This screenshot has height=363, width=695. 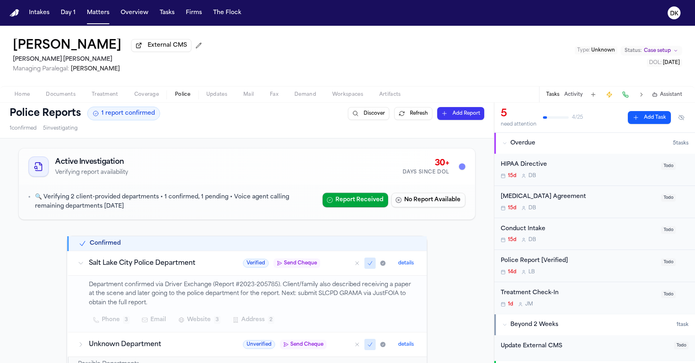 What do you see at coordinates (625, 94) in the screenshot?
I see `button: Make a Call` at bounding box center [625, 94].